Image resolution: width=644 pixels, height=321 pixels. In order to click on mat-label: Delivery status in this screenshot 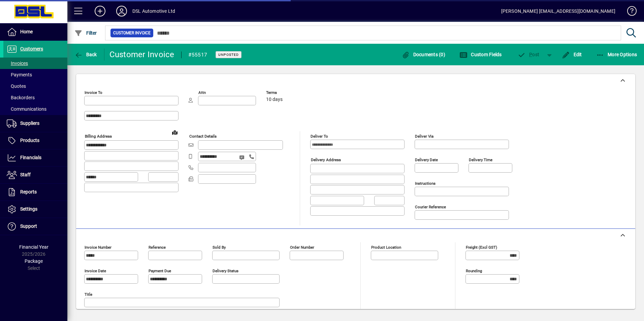, I will do `click(225, 271)`.